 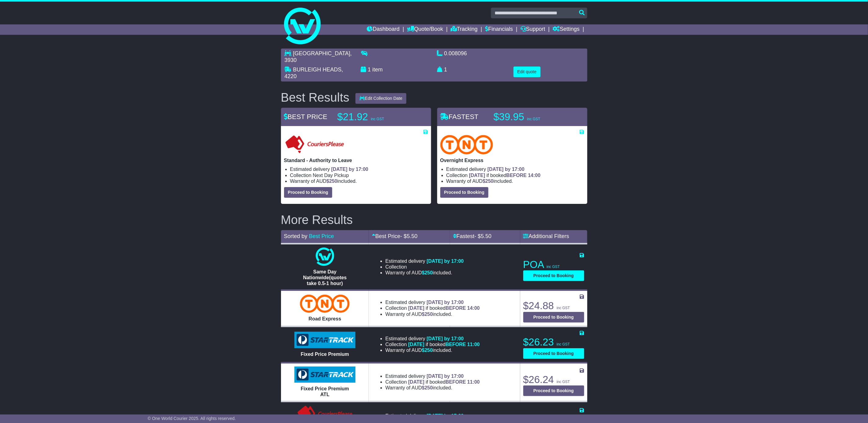 What do you see at coordinates (325, 278) in the screenshot?
I see `span: Same Day Nationwide(quotes take 0.5-1 hour)` at bounding box center [325, 278].